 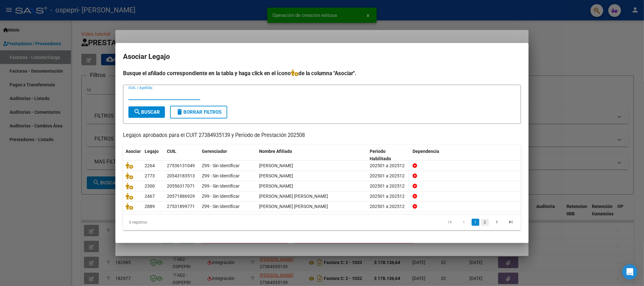 I want to click on mat-icon: search, so click(x=137, y=112).